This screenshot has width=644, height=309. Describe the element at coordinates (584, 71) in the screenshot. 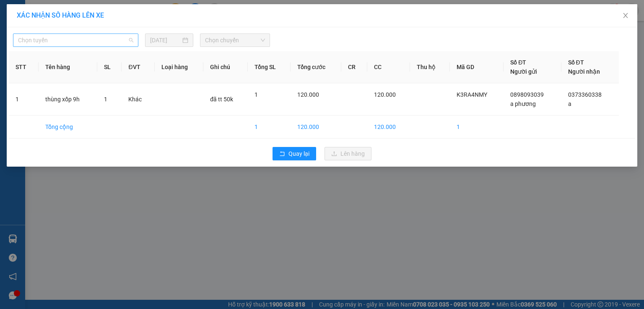

I see `span: Người nhận` at that location.